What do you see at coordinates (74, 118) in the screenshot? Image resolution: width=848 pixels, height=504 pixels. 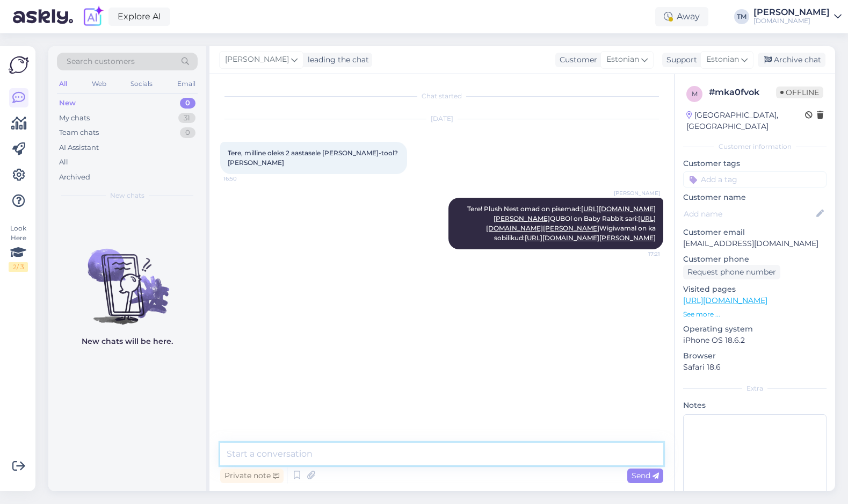 I see `div: My chats` at bounding box center [74, 118].